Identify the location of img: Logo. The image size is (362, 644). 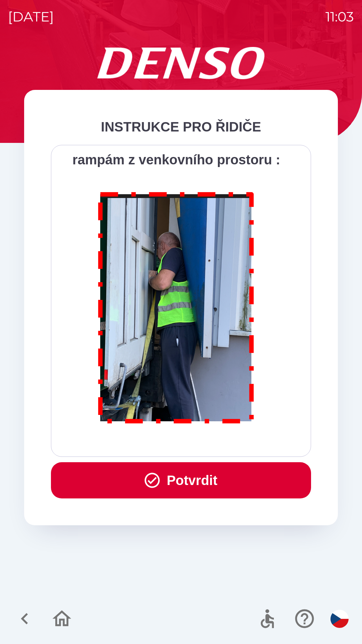
(181, 63).